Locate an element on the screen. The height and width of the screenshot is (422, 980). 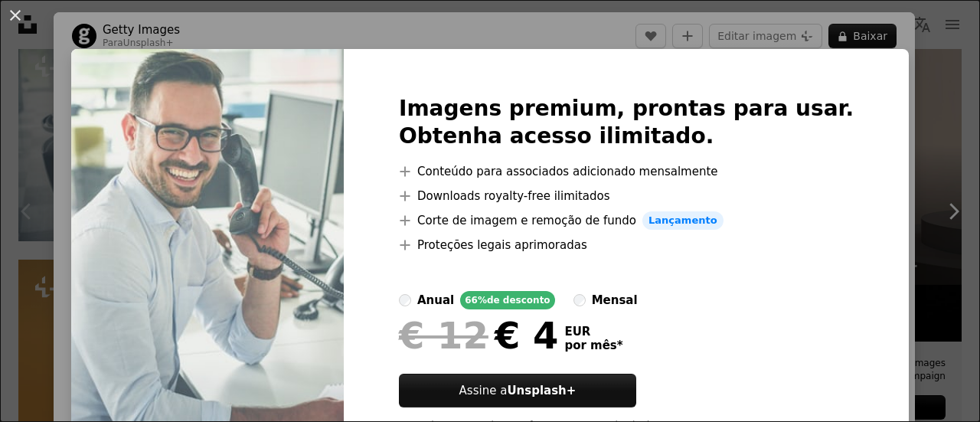
li: Proteções legais aprimoradas is located at coordinates (627, 246).